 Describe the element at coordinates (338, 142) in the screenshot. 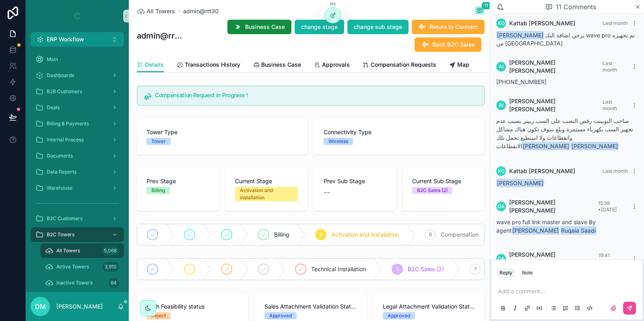

I see `div: Wireless` at that location.